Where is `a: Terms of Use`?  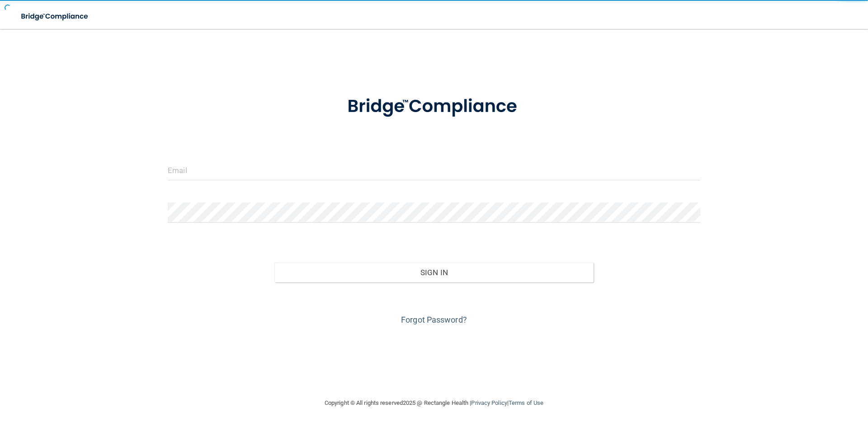 a: Terms of Use is located at coordinates (526, 403).